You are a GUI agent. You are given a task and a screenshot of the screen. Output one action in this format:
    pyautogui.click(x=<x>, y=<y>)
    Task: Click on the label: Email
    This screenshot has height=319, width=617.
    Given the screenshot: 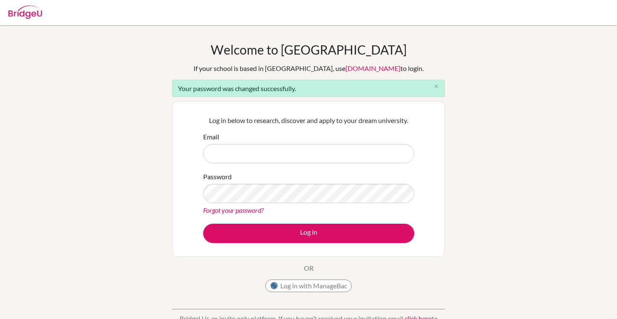 What is the action you would take?
    pyautogui.click(x=211, y=137)
    